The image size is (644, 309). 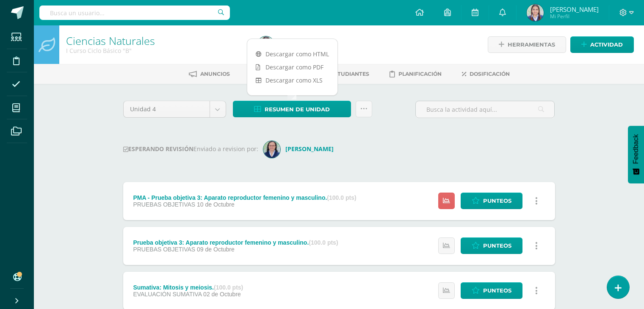 I want to click on span: Feedback, so click(x=636, y=149).